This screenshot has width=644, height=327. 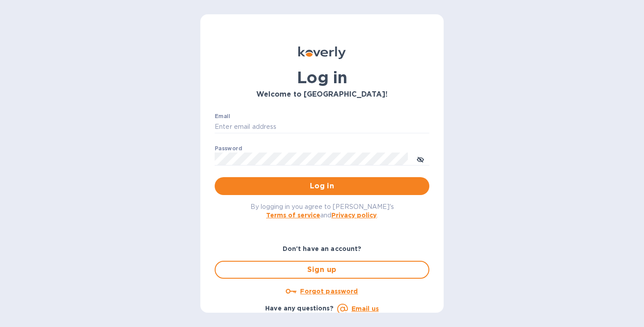 What do you see at coordinates (322, 249) in the screenshot?
I see `b: Don't have an account?` at bounding box center [322, 249].